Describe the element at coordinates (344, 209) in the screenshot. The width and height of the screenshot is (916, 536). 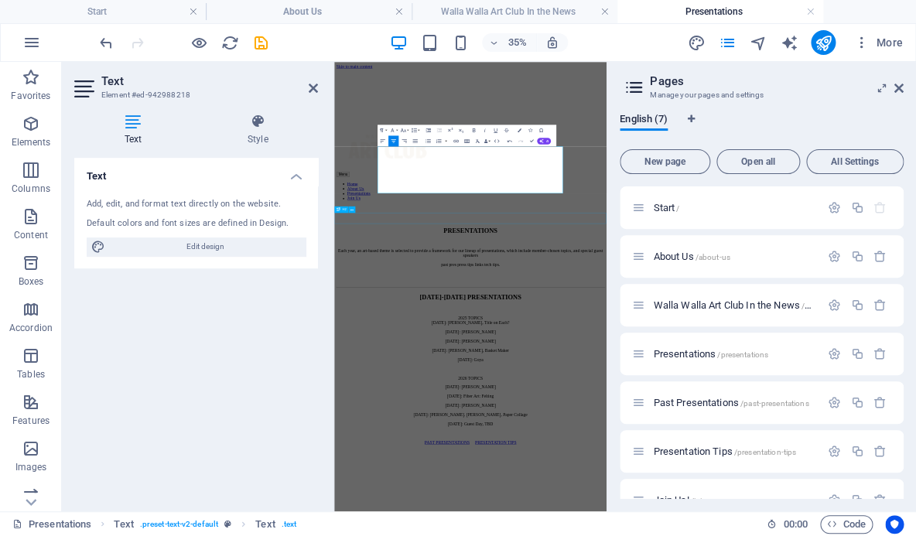
I see `span: H2` at that location.